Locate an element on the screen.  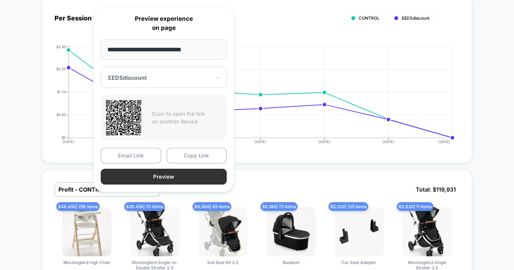
p: Preview experience on page is located at coordinates (164, 23).